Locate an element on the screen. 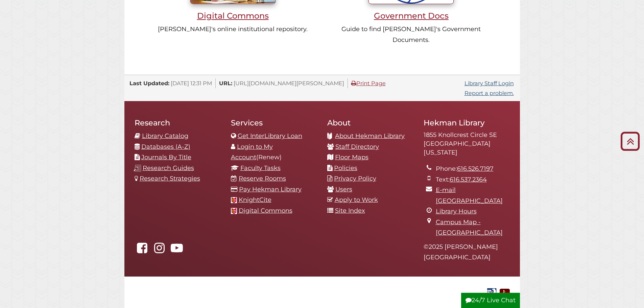 This screenshot has width=644, height=308. h2: Hekman Library is located at coordinates (466, 123).